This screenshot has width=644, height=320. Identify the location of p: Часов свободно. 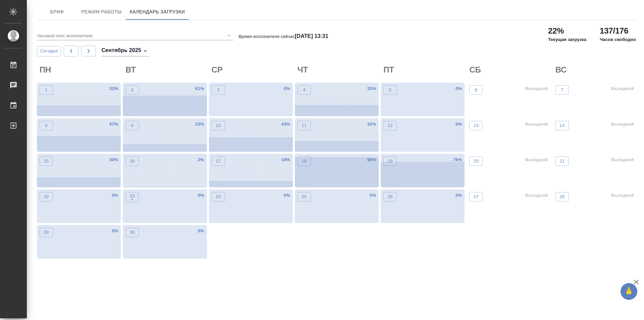
(618, 40).